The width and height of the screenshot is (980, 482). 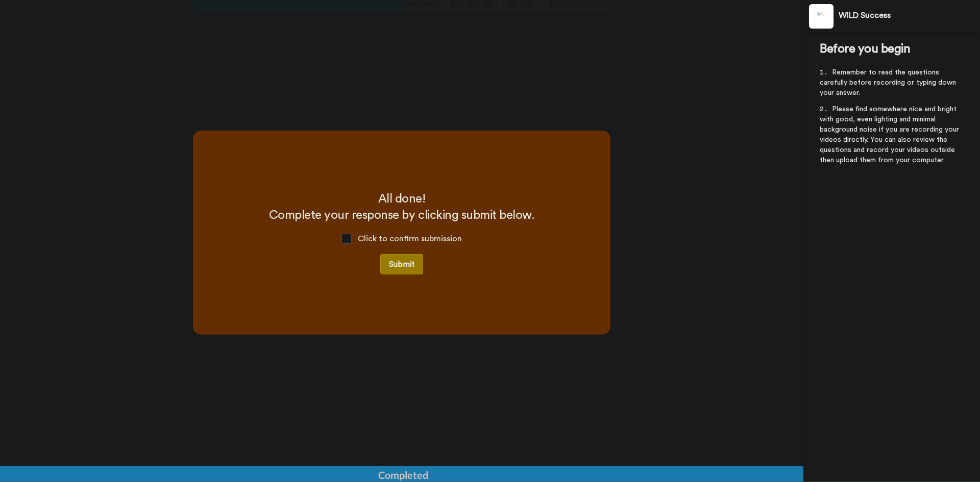 What do you see at coordinates (402, 199) in the screenshot?
I see `span: All done!` at bounding box center [402, 199].